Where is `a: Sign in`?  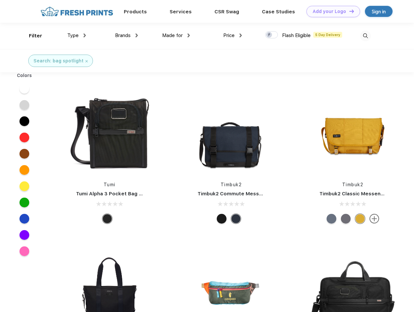 a: Sign in is located at coordinates (379, 11).